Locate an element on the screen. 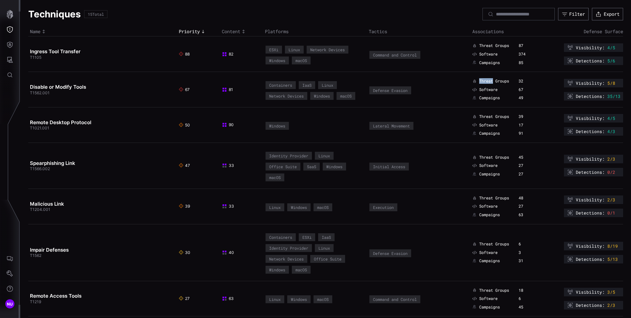 The image size is (631, 318). div: 31 is located at coordinates (528, 261).